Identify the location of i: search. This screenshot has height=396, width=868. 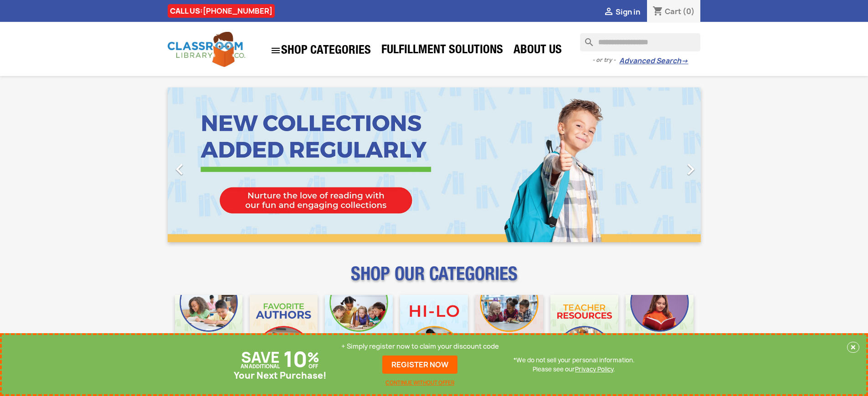
(585, 39).